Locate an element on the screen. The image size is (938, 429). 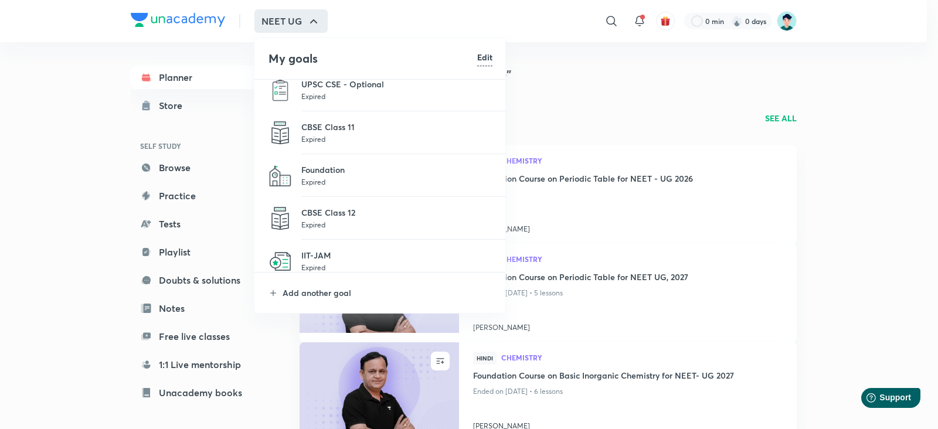
p: Foundation is located at coordinates (397, 169).